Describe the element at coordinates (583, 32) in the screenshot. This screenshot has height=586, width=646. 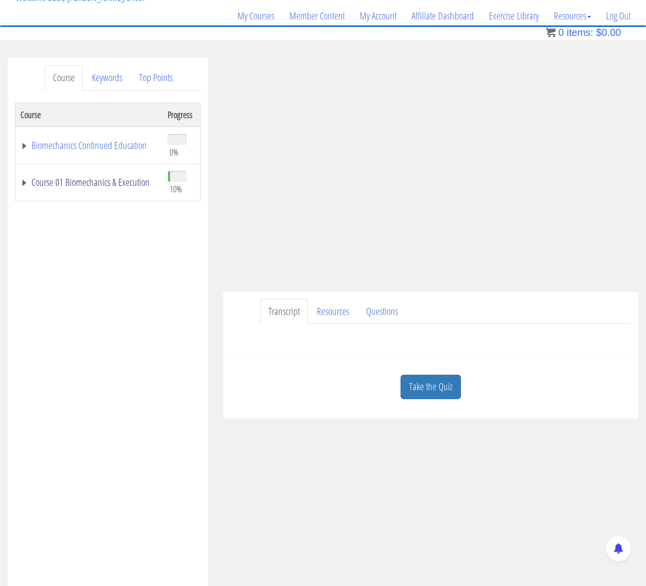
I see `a: 0 items: $0.00` at that location.